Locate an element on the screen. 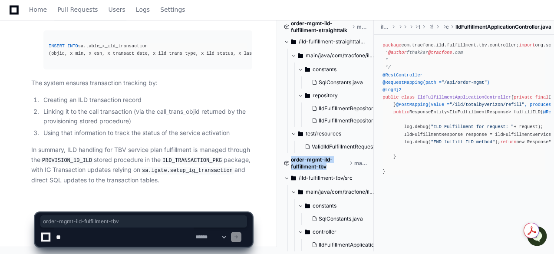  span: tracfone is located at coordinates (419, 27).